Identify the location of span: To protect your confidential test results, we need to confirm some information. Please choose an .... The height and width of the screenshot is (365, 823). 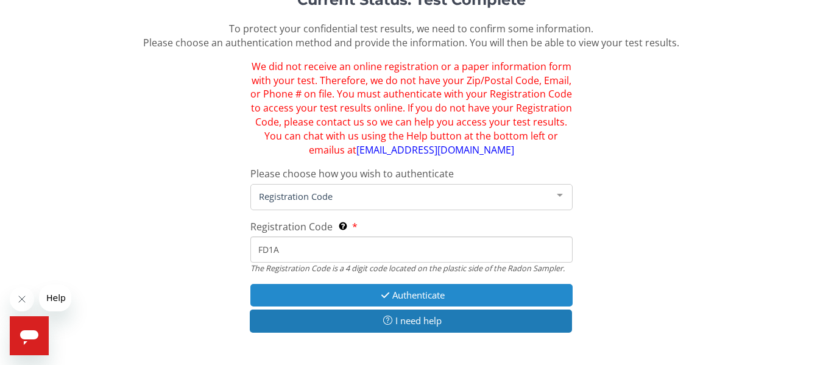
(411, 35).